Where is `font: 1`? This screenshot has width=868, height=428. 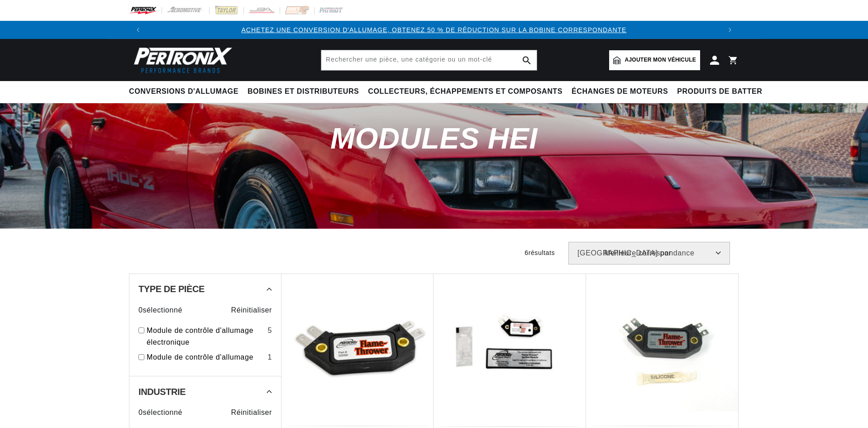 font: 1 is located at coordinates (270, 357).